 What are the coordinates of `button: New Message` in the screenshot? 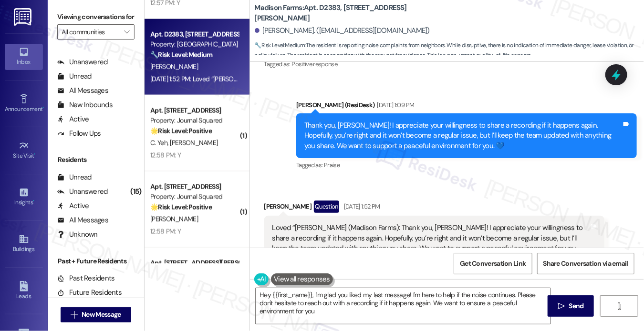 It's located at (96, 315).